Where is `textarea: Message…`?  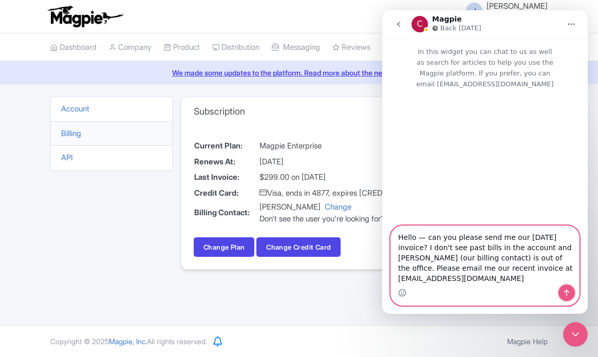
textarea: Message… is located at coordinates (103, 245).